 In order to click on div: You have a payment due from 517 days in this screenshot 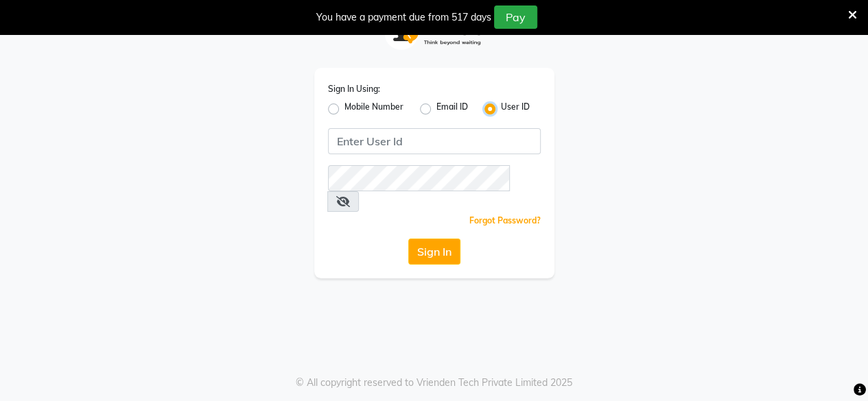, I will do `click(403, 17)`.